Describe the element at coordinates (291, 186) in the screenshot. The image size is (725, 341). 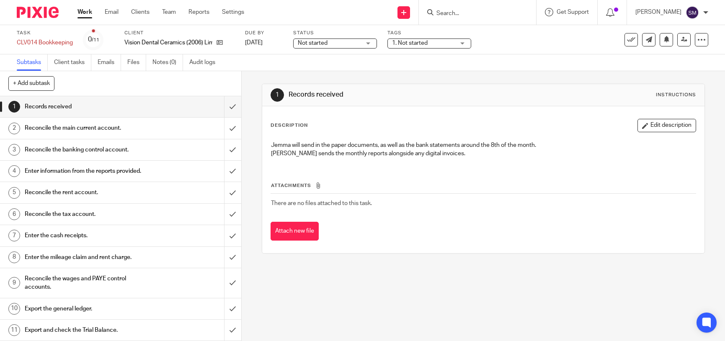
I see `span: Attachments` at that location.